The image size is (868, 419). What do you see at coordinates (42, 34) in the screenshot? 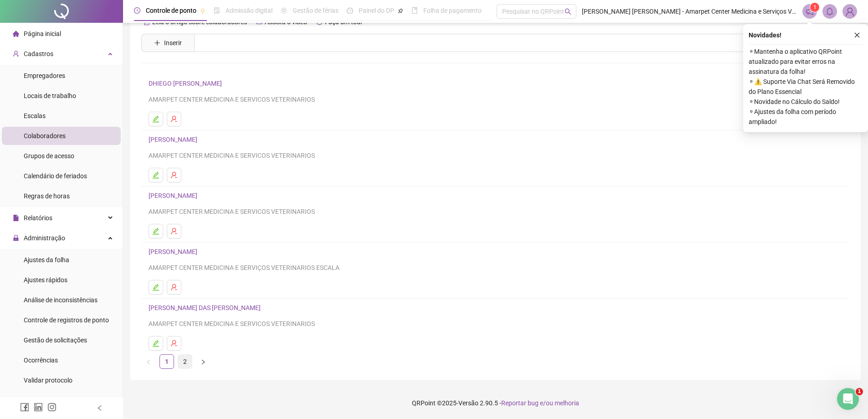
I see `span: Página inicial` at bounding box center [42, 34].